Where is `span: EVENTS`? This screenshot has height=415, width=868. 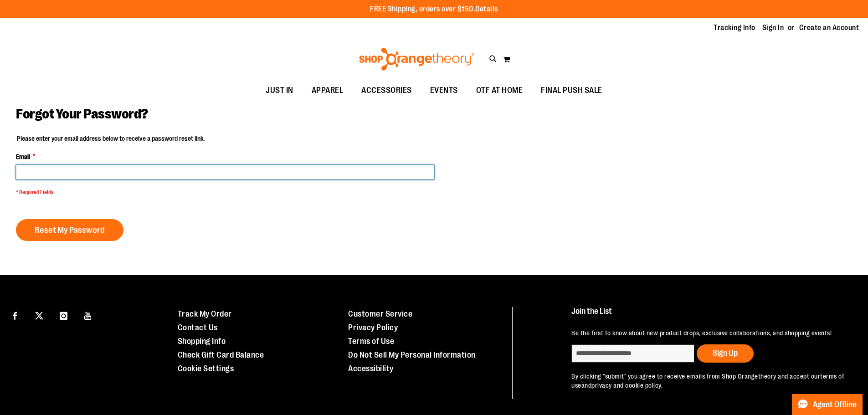 span: EVENTS is located at coordinates (444, 90).